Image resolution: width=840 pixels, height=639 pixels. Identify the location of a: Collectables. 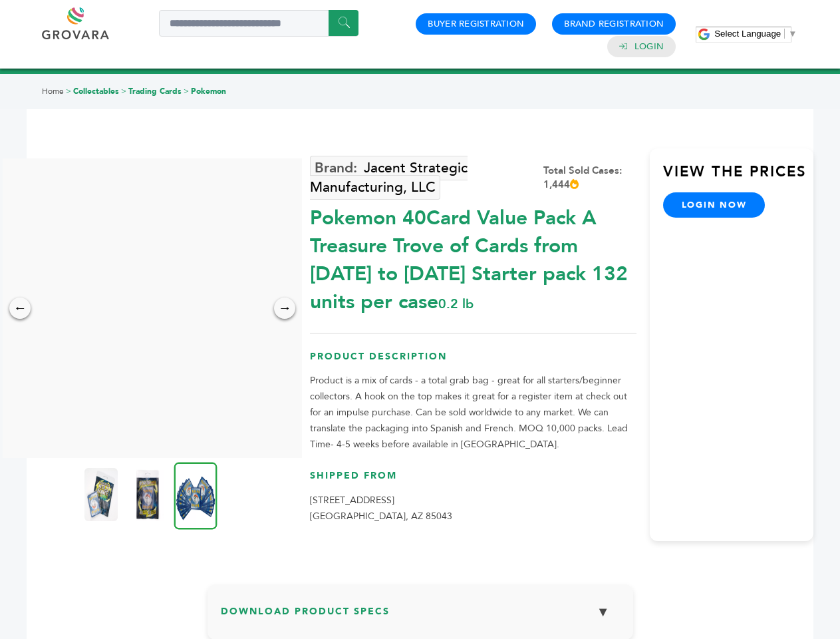
(96, 91).